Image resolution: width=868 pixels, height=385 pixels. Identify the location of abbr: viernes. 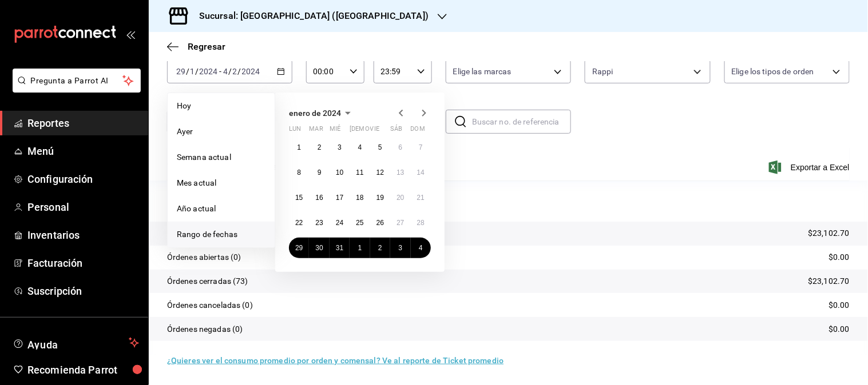
(375, 131).